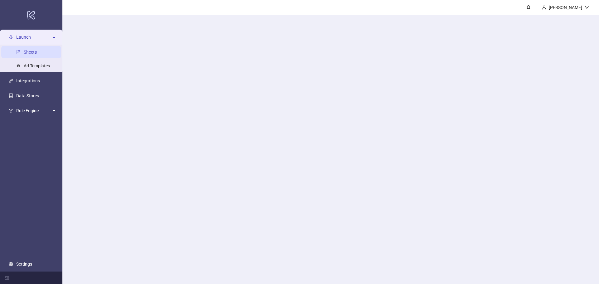 The width and height of the screenshot is (599, 284). Describe the element at coordinates (528, 7) in the screenshot. I see `span: bell` at that location.